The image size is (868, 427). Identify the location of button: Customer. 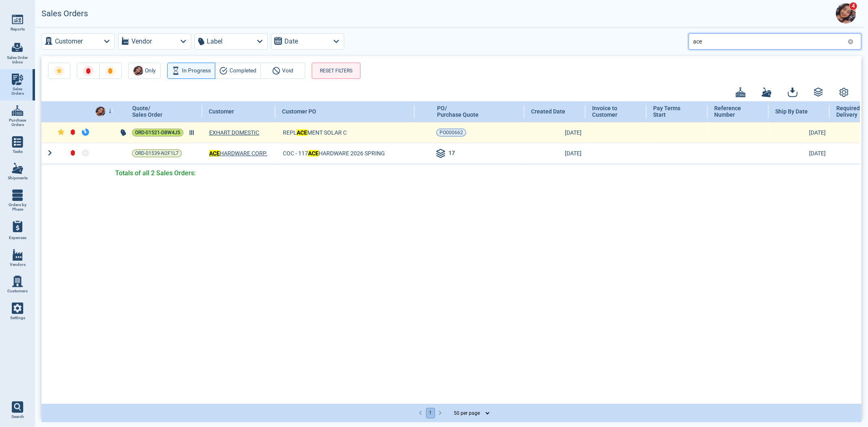
(78, 42).